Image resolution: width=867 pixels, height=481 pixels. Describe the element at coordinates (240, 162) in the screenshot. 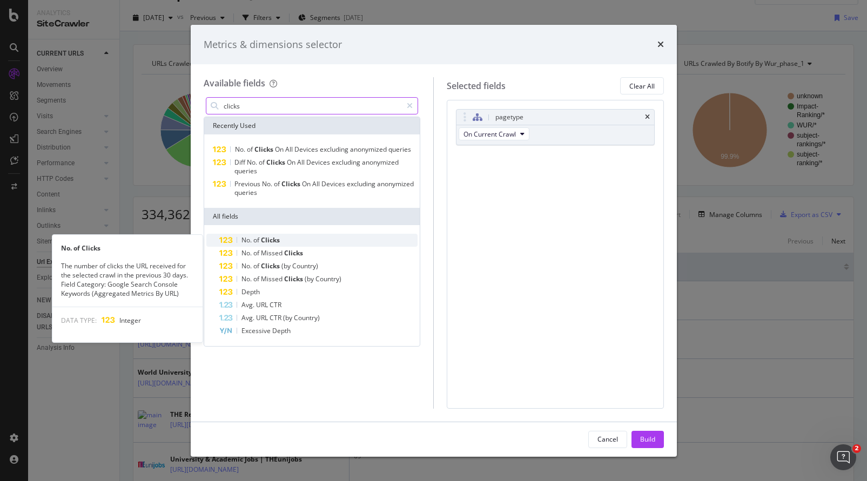

I see `span: Diff` at that location.